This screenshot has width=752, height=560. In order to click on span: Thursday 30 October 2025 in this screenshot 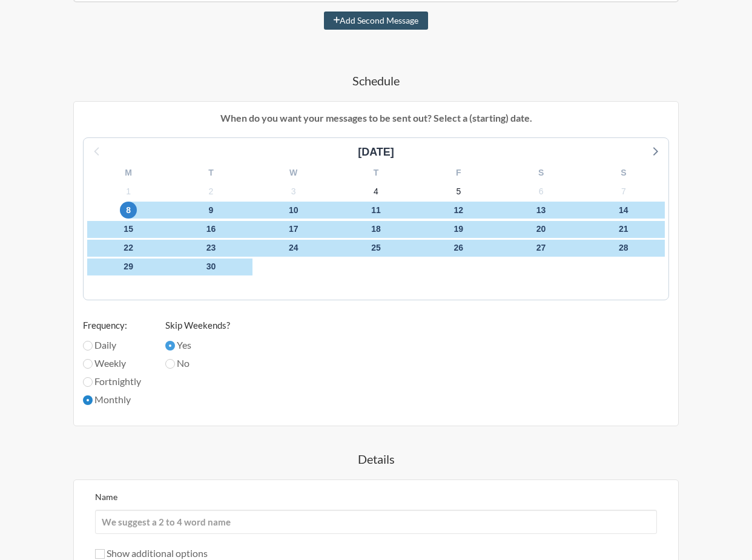, I will do `click(211, 267)`.